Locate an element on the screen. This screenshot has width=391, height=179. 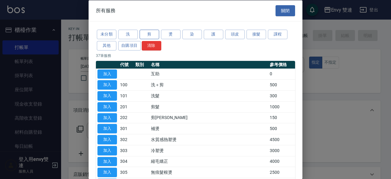
td: 洗＋剪 is located at coordinates (208, 85).